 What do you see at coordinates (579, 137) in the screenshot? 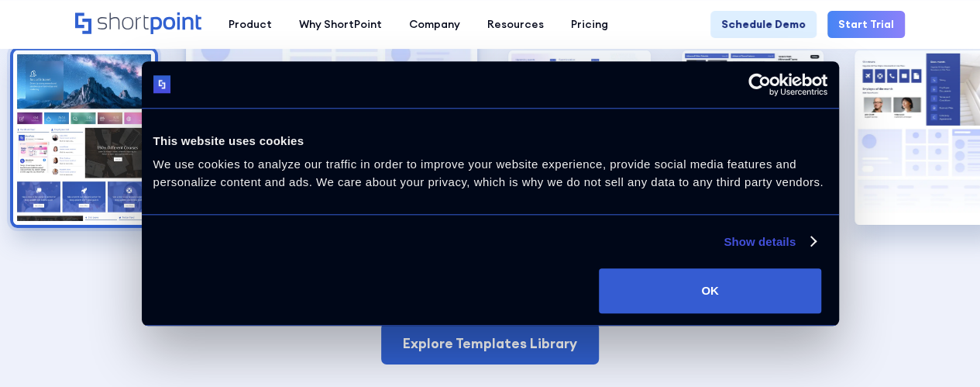
I see `img: Internal SharePoint site example for company policy` at bounding box center [579, 137].